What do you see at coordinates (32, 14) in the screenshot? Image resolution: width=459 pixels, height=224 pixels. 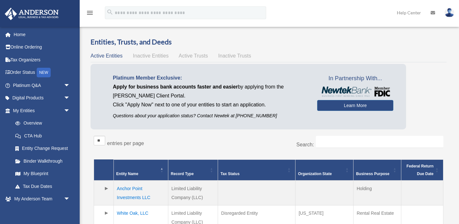 I see `img: Anderson Advisors Platinum Portal` at bounding box center [32, 14].